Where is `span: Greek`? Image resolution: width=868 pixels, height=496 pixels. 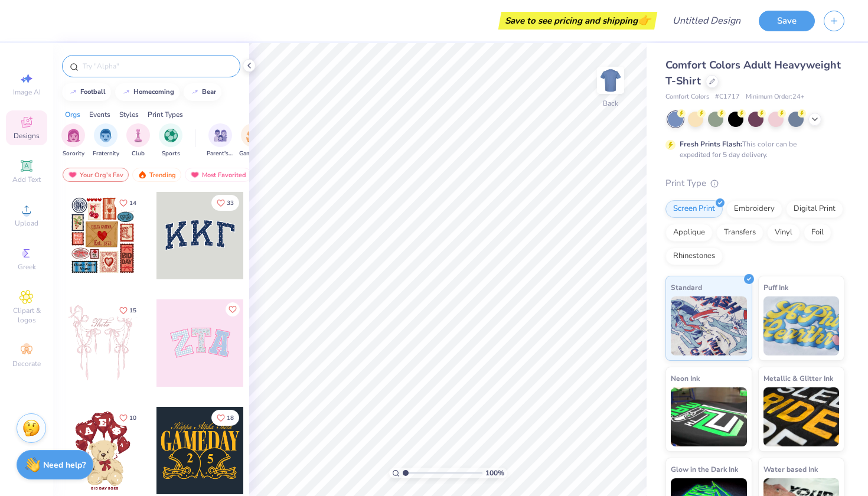
span: Greek is located at coordinates (27, 267).